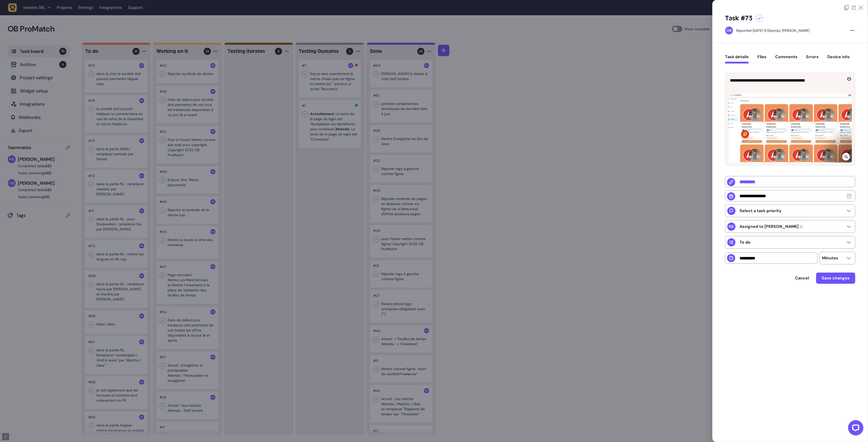 The height and width of the screenshot is (442, 868). I want to click on button: Errors, so click(812, 59).